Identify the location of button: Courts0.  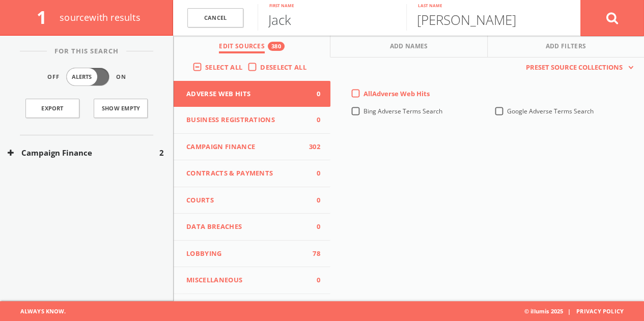
(252, 201).